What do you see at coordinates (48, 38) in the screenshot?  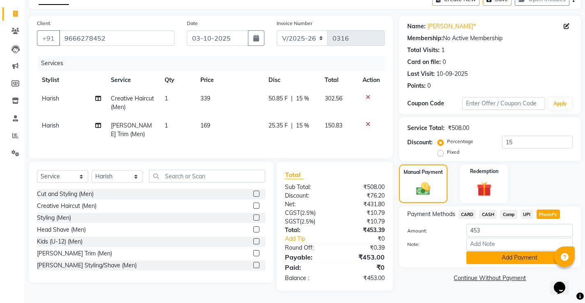 I see `button: +91` at bounding box center [48, 38].